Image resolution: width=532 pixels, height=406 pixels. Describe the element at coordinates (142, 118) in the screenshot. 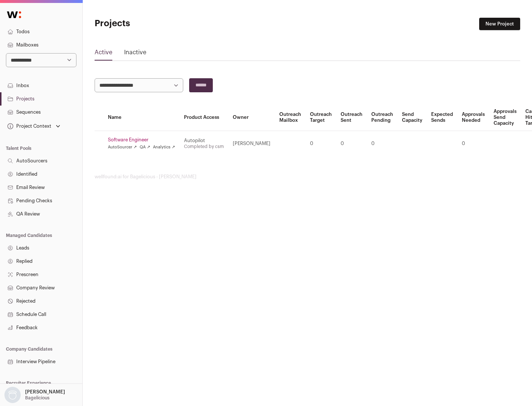

I see `th: Name` at that location.